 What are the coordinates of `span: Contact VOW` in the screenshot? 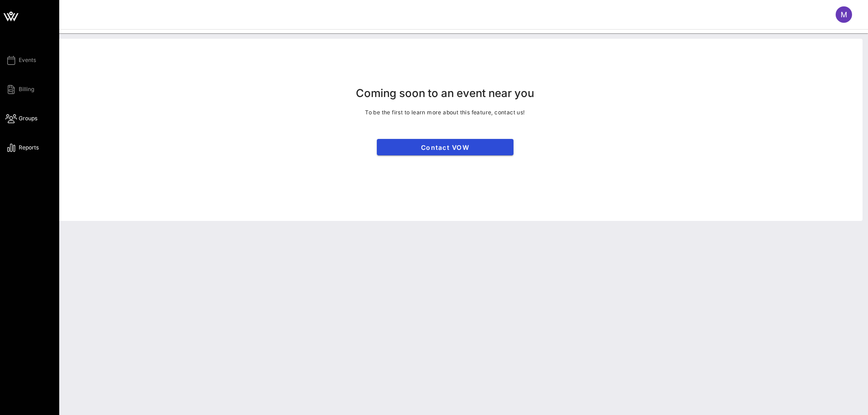 It's located at (445, 147).